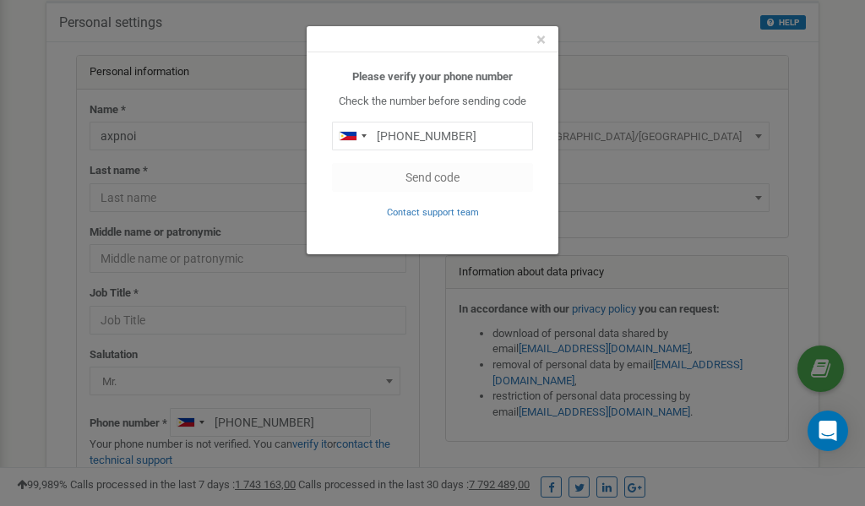 This screenshot has width=865, height=506. What do you see at coordinates (432, 76) in the screenshot?
I see `b: Please verify your phone number` at bounding box center [432, 76].